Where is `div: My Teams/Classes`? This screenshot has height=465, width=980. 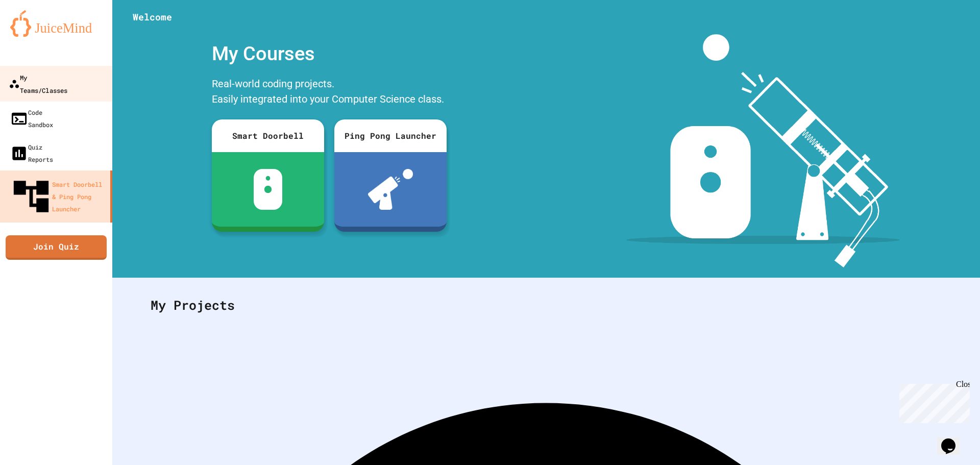 div: My Teams/Classes is located at coordinates (38, 83).